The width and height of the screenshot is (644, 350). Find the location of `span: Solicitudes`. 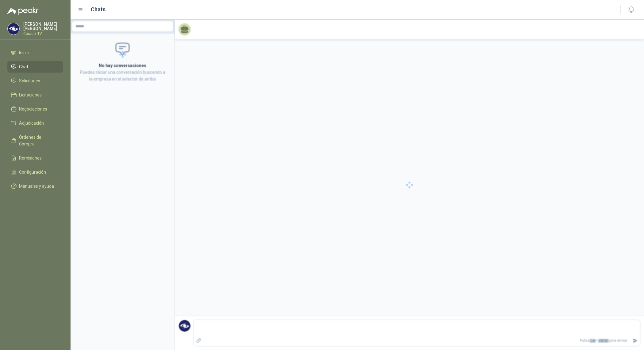

span: Solicitudes is located at coordinates (29, 81).